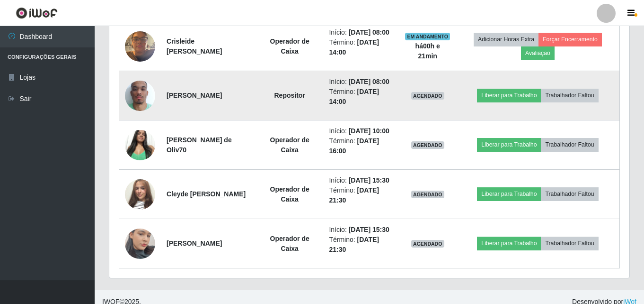 This screenshot has width=644, height=304. I want to click on img: 1751716500415.jpeg, so click(140, 46).